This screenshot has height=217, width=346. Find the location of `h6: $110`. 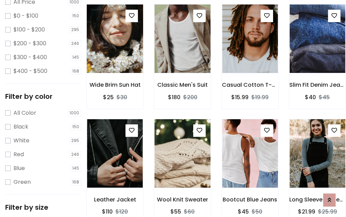

h6: $110 is located at coordinates (107, 212).